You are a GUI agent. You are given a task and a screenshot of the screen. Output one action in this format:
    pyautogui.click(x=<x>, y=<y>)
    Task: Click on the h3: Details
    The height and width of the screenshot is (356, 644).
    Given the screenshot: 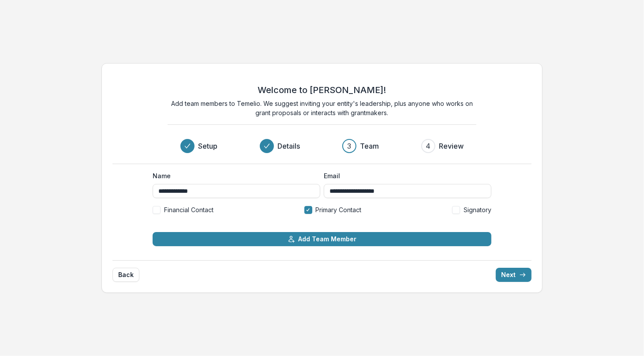 What is the action you would take?
    pyautogui.click(x=289, y=146)
    